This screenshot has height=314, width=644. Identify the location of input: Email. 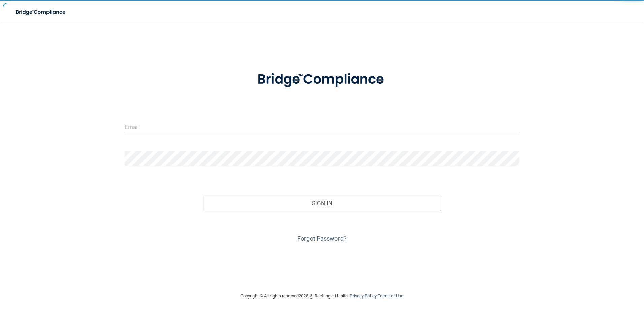
(322, 126).